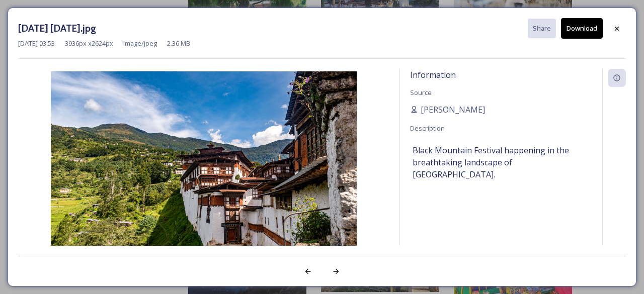  Describe the element at coordinates (140, 43) in the screenshot. I see `span: image/jpeg` at that location.